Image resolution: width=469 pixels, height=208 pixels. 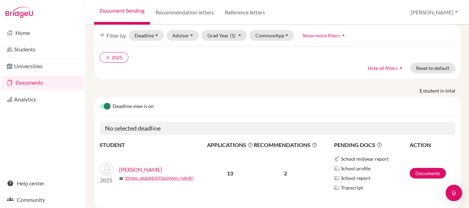 What do you see at coordinates (453, 193) in the screenshot?
I see `div: Open Intercom Messenger` at bounding box center [453, 193].